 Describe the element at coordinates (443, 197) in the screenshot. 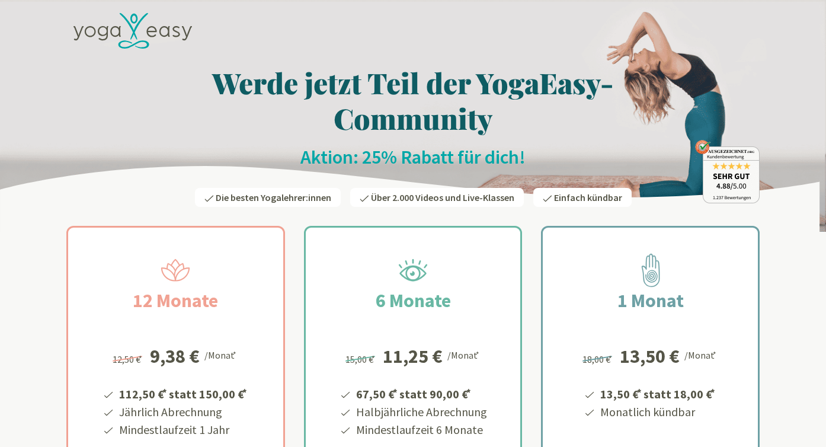

I see `span: Über 2.000 Videos und Live-Klassen` at that location.